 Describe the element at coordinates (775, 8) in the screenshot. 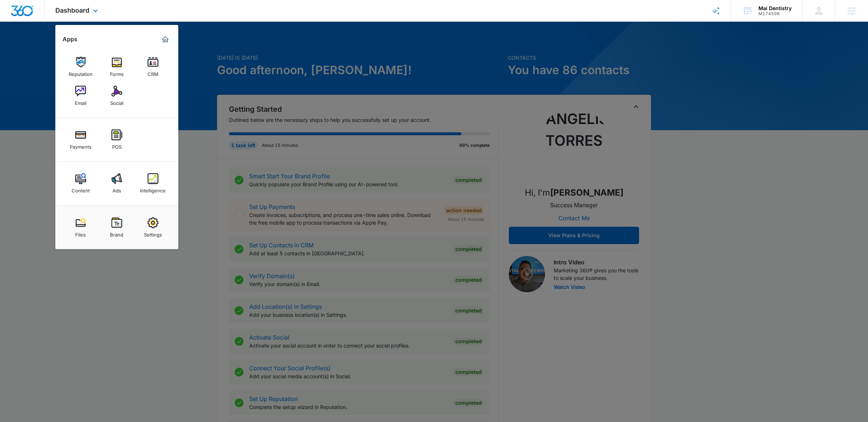

I see `div: account name` at that location.